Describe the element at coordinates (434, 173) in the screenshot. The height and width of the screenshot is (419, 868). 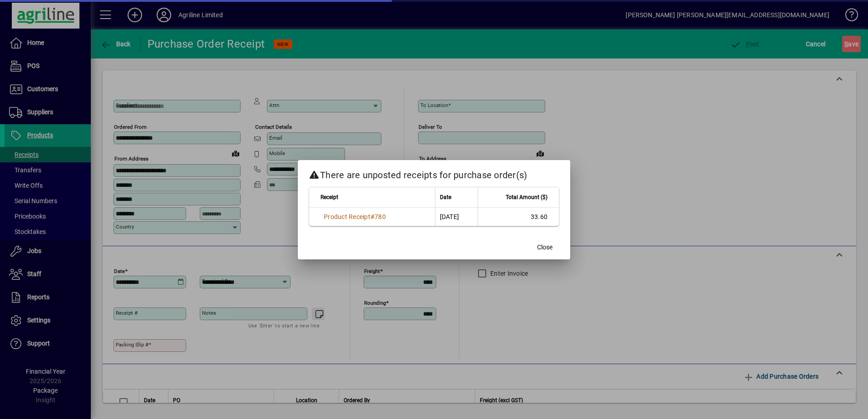
I see `h2: There are unposted receipts for purchase order(s)` at that location.